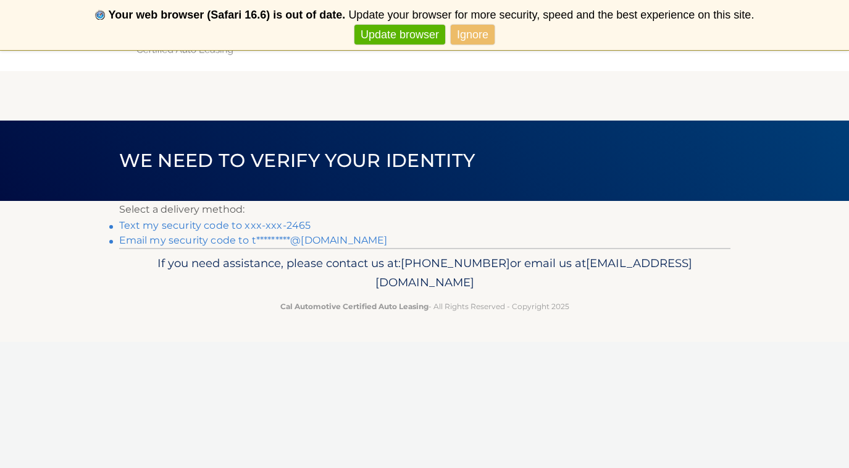 This screenshot has width=849, height=468. What do you see at coordinates (227, 15) in the screenshot?
I see `b: Your web browser (Safari 16.6) is out of date.` at bounding box center [227, 15].